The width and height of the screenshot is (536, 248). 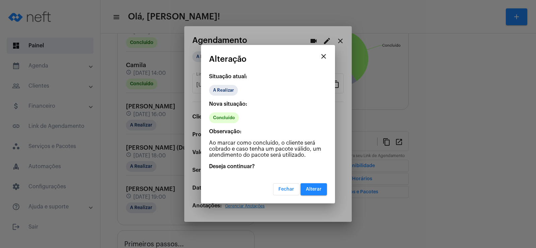 I want to click on mat-chip: Concluído, so click(x=224, y=118).